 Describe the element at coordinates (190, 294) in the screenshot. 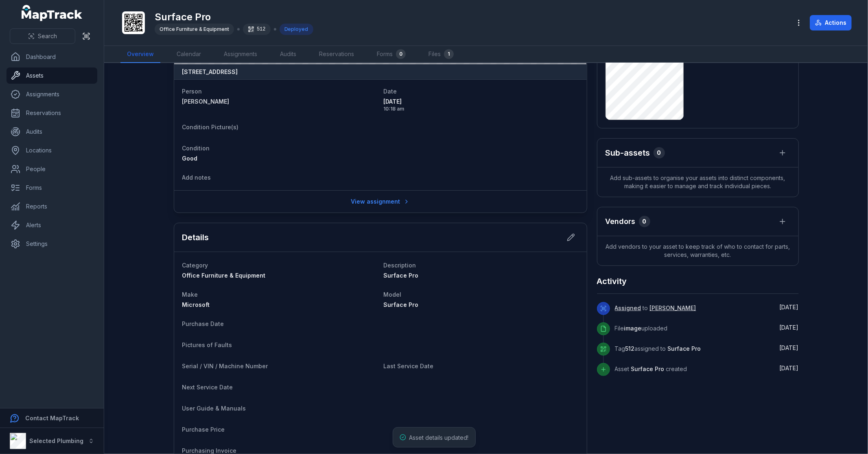

I see `span: Make` at that location.